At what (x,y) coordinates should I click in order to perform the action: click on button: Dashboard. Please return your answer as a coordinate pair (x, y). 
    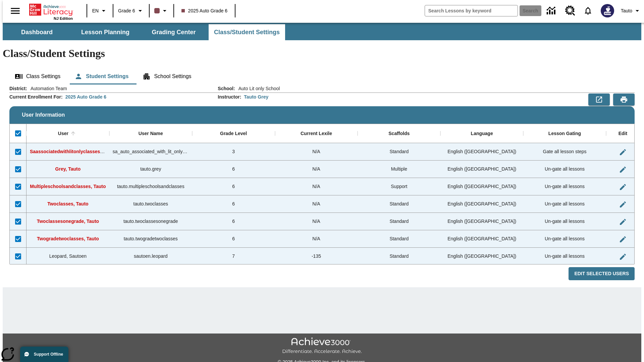
    Looking at the image, I should click on (37, 32).